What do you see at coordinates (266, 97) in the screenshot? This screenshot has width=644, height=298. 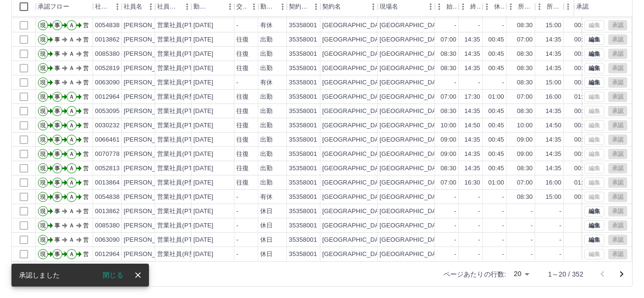 I see `div: 出勤` at bounding box center [266, 97].